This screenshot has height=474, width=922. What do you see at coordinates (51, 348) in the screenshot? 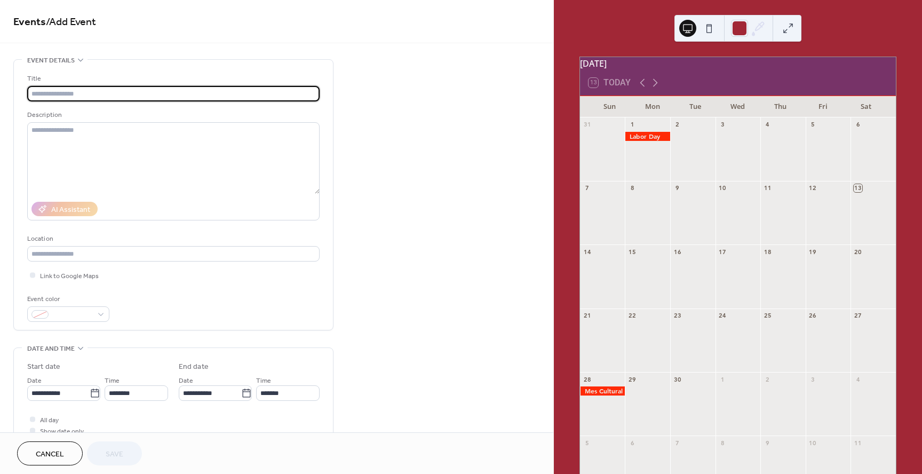
I see `span: Date and time` at bounding box center [51, 348].